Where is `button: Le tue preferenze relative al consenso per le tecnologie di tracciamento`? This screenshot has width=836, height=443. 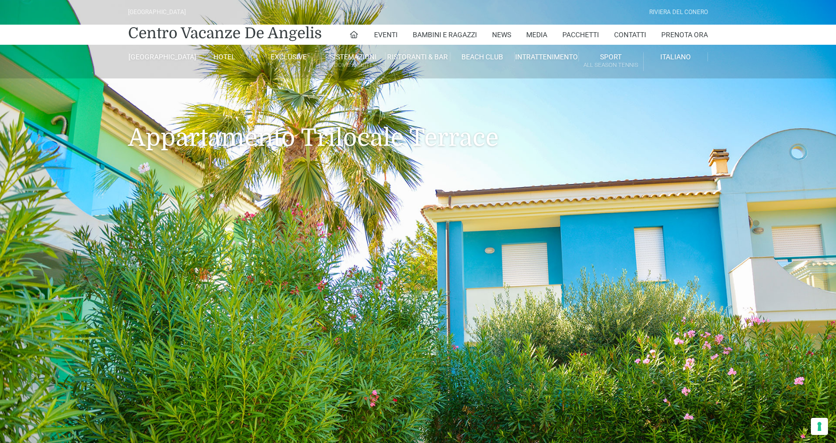 button: Le tue preferenze relative al consenso per le tecnologie di tracciamento is located at coordinates (820, 426).